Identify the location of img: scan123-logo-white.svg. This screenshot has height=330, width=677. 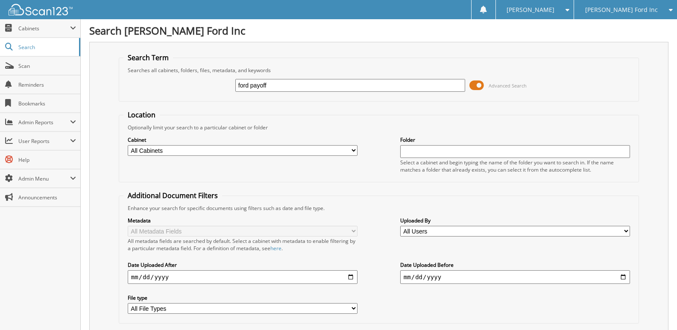
(41, 9).